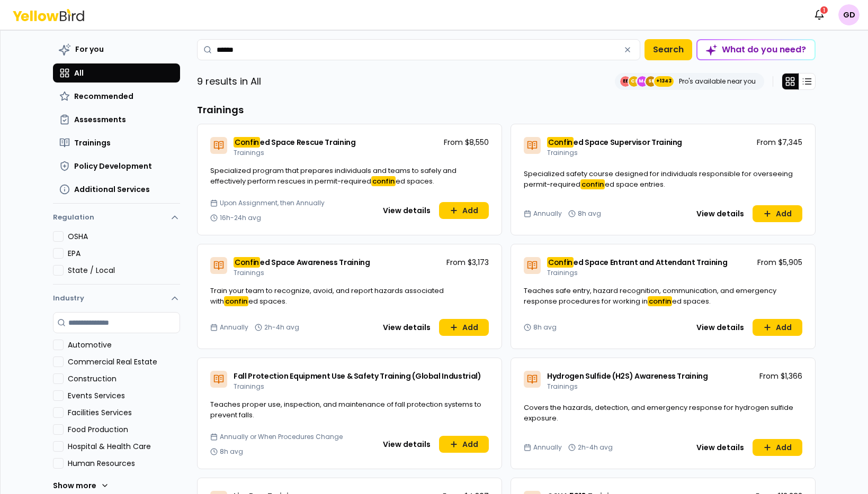  What do you see at coordinates (642, 82) in the screenshot?
I see `span: MJ` at bounding box center [642, 82].